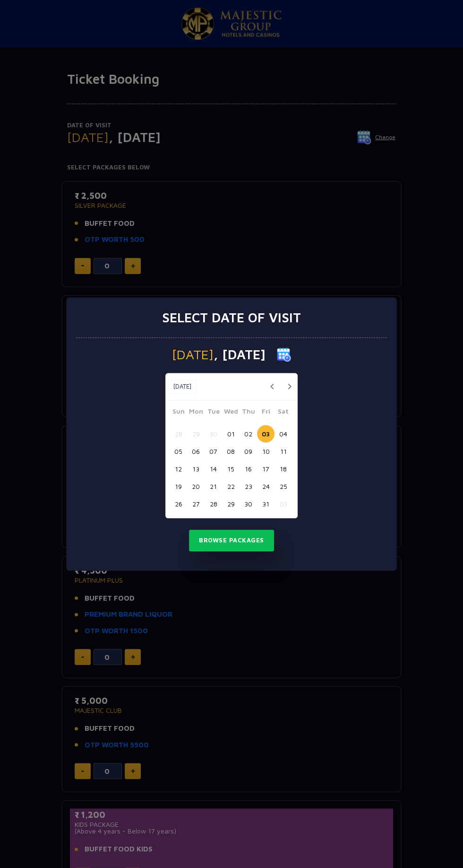  What do you see at coordinates (283, 413) in the screenshot?
I see `span: Sat` at bounding box center [283, 413].